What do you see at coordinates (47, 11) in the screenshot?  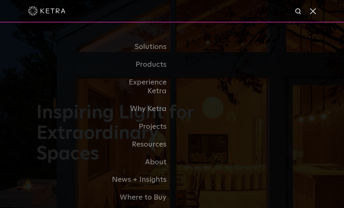 I see `img: ketra-logo-2019-white` at bounding box center [47, 11].